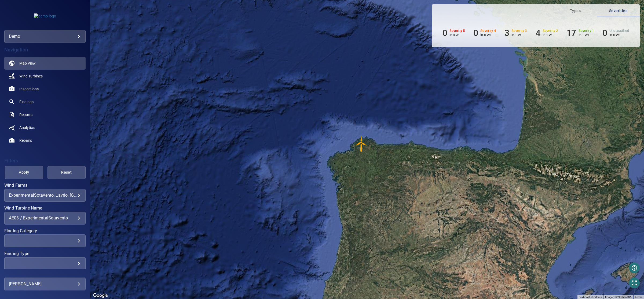 The image size is (644, 299). Describe the element at coordinates (45, 89) in the screenshot. I see `a: inspections noActive` at that location.